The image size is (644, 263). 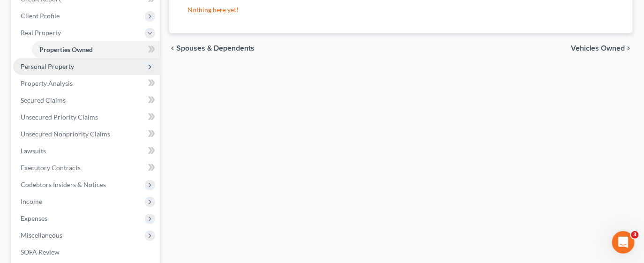 What do you see at coordinates (50, 167) in the screenshot?
I see `span: Executory Contracts` at bounding box center [50, 167].